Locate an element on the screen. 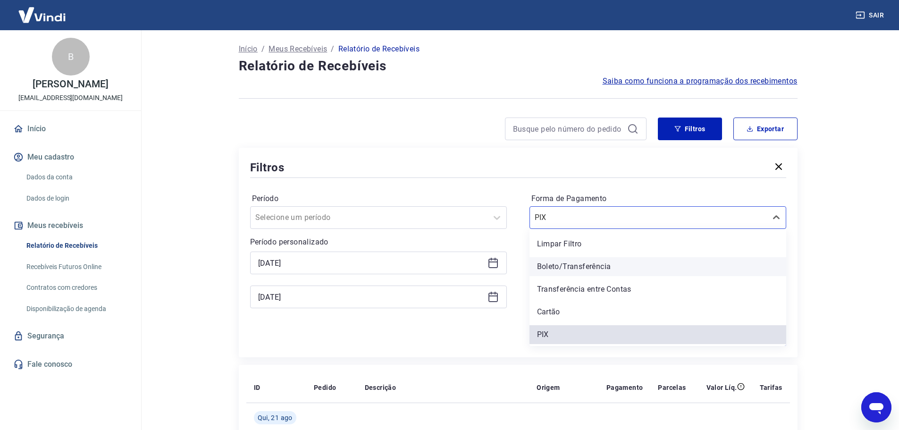  a: Saiba como funciona a programação dos recebimentos is located at coordinates (700, 81).